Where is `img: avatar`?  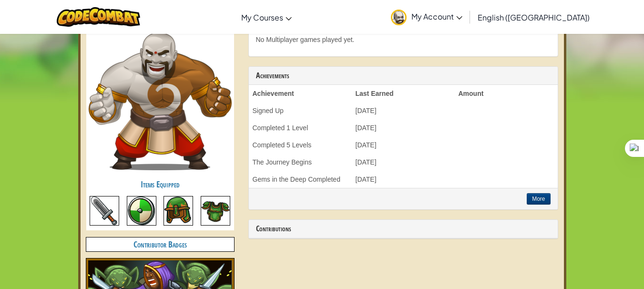 img: avatar is located at coordinates (399, 17).